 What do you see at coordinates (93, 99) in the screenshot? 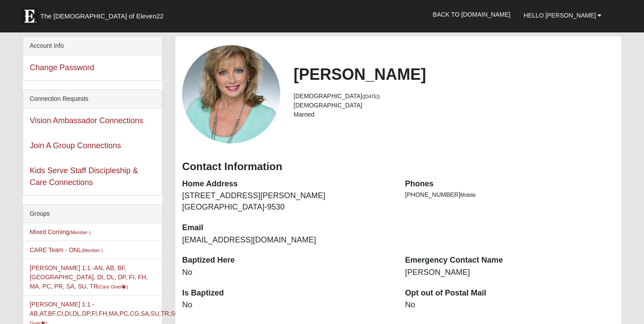
I see `div: Connection Requests` at bounding box center [93, 99].